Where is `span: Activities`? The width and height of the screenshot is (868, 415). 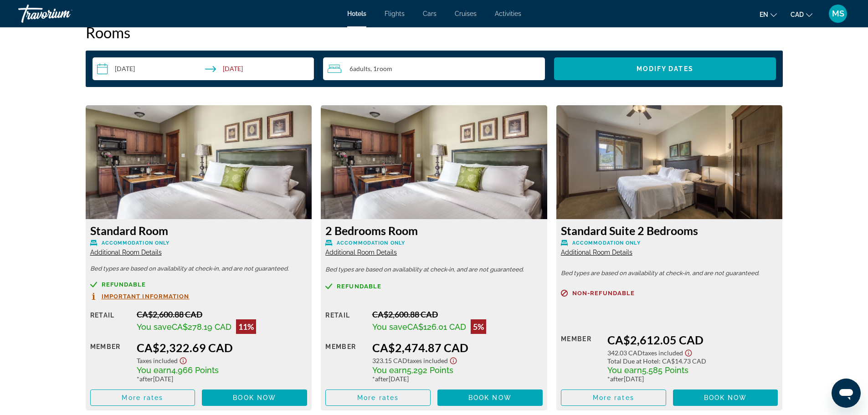 span: Activities is located at coordinates (508, 14).